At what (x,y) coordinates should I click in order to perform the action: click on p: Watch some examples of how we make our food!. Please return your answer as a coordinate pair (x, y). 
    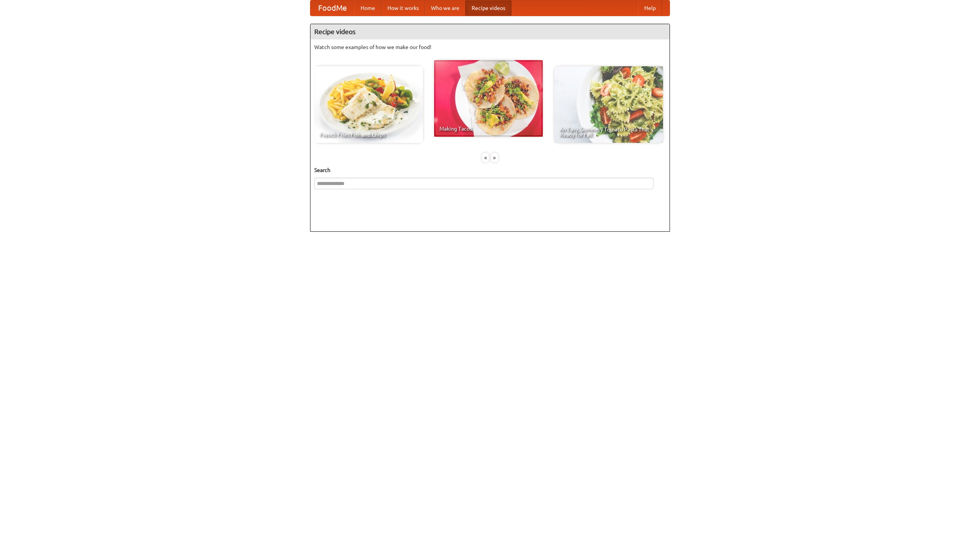
    Looking at the image, I should click on (490, 47).